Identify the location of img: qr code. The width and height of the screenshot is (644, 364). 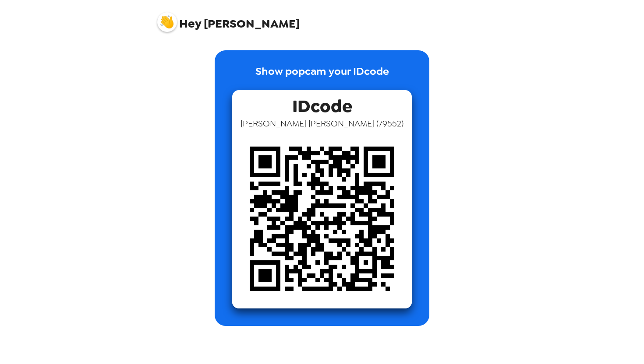
(322, 219).